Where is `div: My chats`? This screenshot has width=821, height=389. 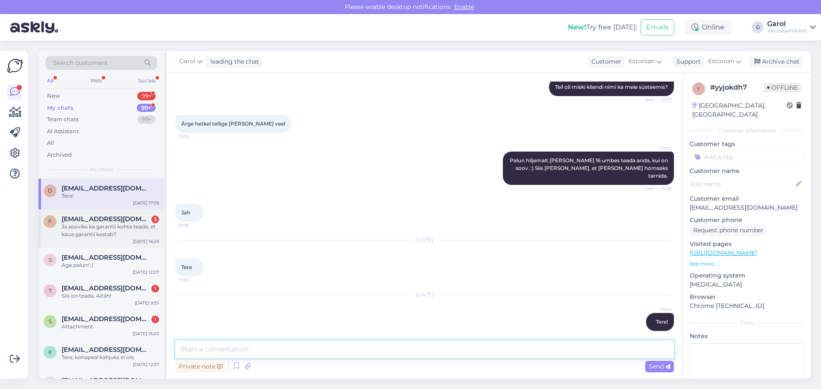
div: My chats is located at coordinates (60, 108).